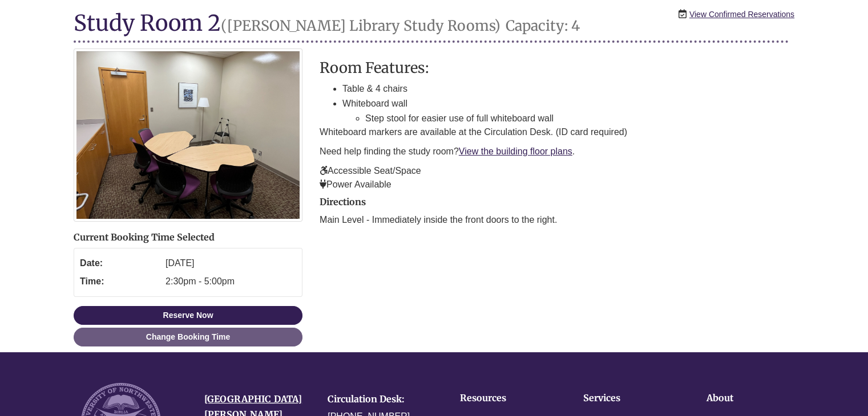 The width and height of the screenshot is (868, 416). Describe the element at coordinates (742, 14) in the screenshot. I see `a: View Confirmed Reservations` at that location.